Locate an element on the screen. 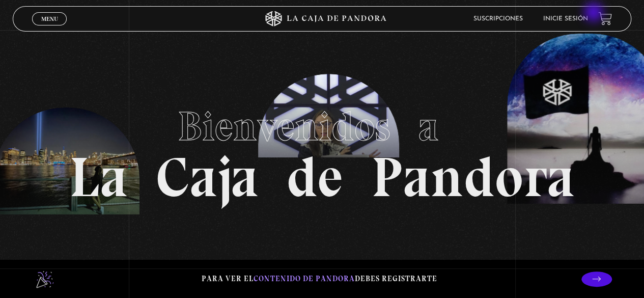 The width and height of the screenshot is (644, 298). a: View your shopping cart is located at coordinates (605, 19).